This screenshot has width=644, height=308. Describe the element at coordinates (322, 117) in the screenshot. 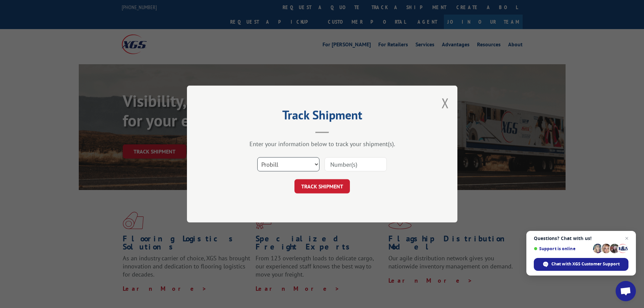

I see `h2: Track Shipment` at that location.